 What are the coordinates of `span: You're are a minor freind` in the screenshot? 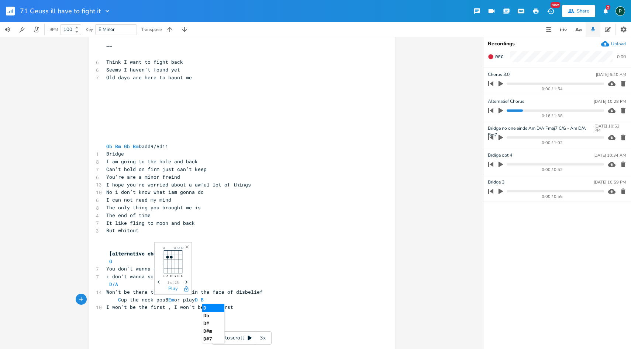 It's located at (143, 177).